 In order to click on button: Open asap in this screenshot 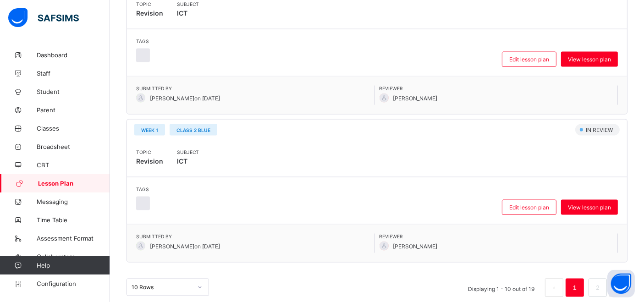, I will do `click(621, 283)`.